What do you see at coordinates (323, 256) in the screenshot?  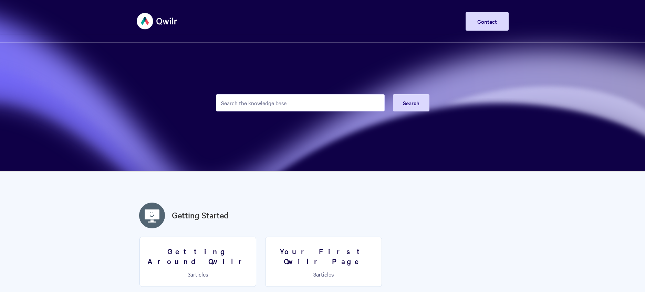 I see `h3: Your First Qwilr Page` at bounding box center [323, 256].